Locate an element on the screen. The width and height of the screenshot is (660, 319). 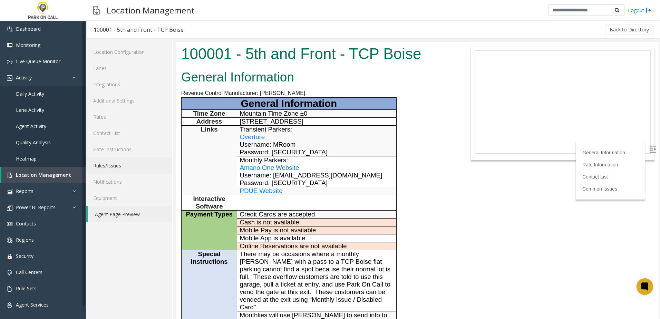
button: Back to Directory is located at coordinates (629, 30).